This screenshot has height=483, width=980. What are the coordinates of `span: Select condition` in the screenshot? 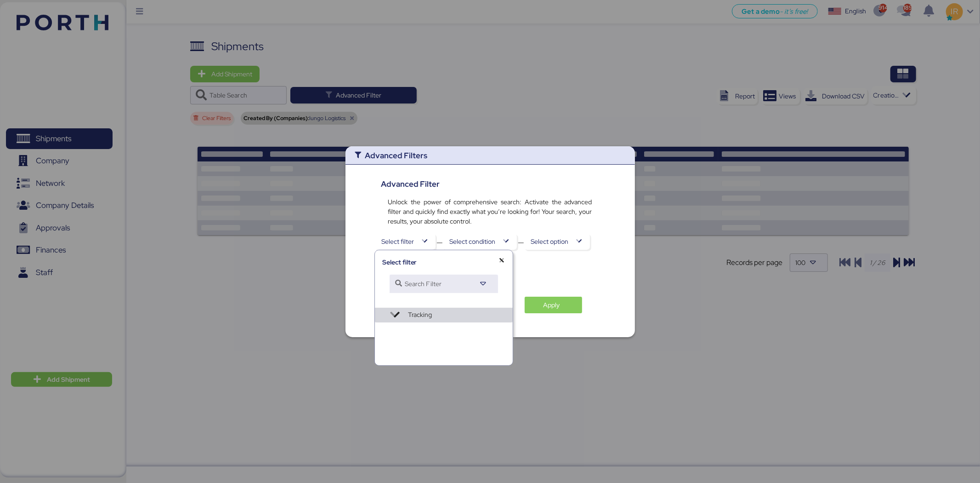 It's located at (473, 241).